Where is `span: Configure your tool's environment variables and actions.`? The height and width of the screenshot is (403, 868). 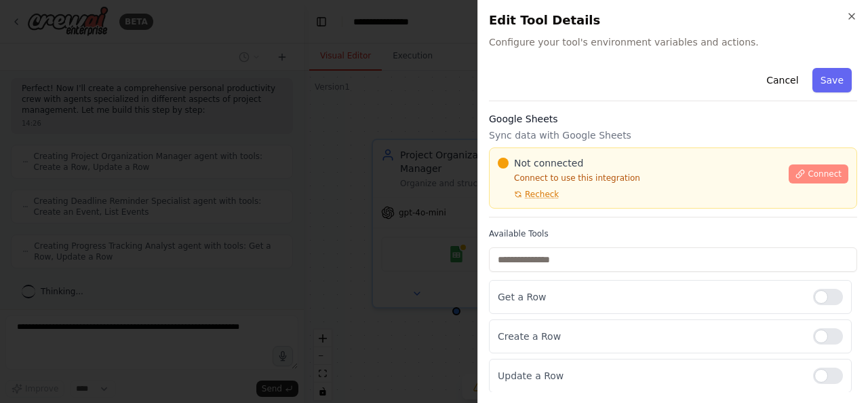 span: Configure your tool's environment variables and actions. is located at coordinates (673, 42).